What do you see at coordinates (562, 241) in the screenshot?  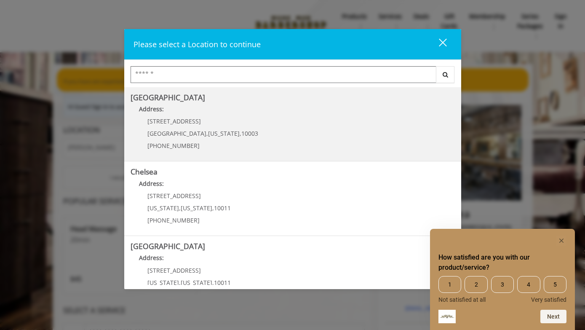 I see `button: Hide survey` at bounding box center [562, 241].